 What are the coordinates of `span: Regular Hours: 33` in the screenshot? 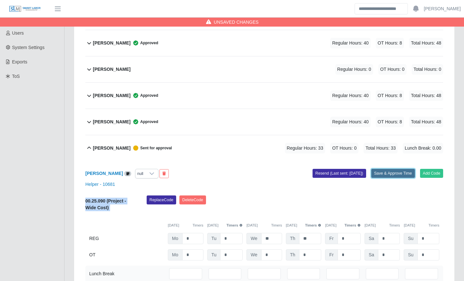 It's located at (305, 148).